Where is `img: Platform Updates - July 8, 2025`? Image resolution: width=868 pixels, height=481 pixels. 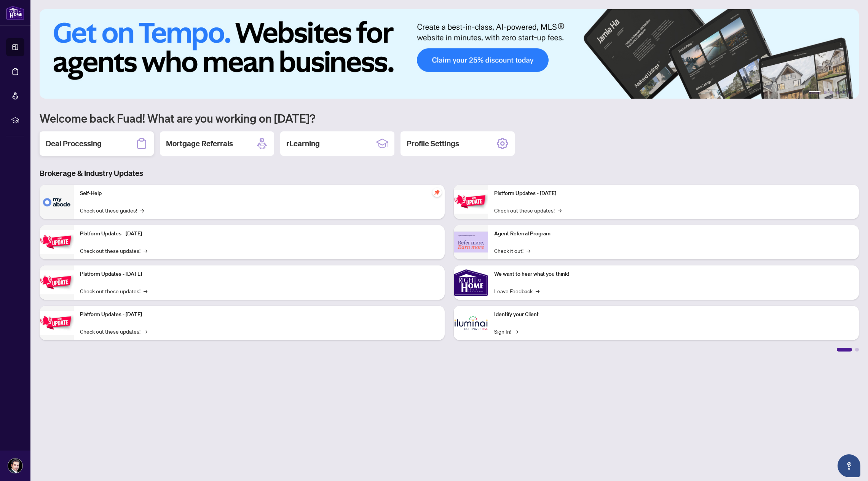 img: Platform Updates - July 8, 2025 is located at coordinates (57, 322).